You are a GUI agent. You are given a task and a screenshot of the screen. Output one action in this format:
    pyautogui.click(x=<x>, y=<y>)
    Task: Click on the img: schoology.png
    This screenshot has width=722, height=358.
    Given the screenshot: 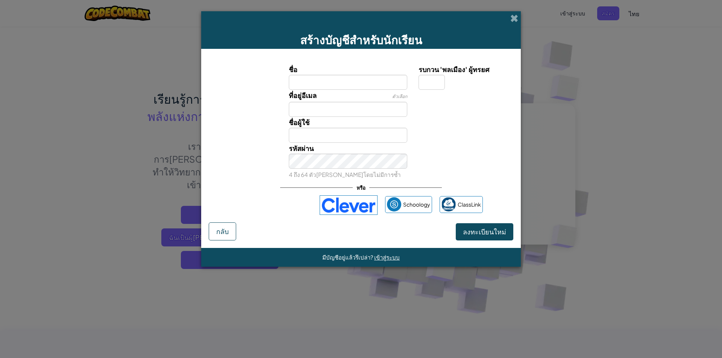 What is the action you would take?
    pyautogui.click(x=394, y=205)
    